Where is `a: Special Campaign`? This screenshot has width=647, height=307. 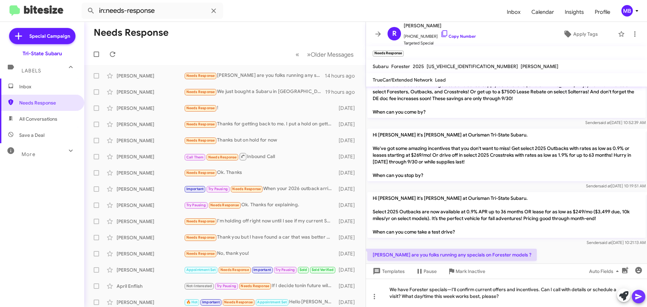
a: Special Campaign is located at coordinates (42, 36).